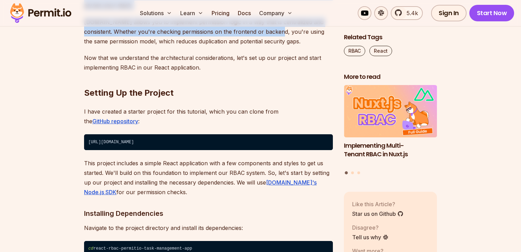 The width and height of the screenshot is (521, 252). Describe the element at coordinates (390, 126) in the screenshot. I see `li: 1 of 3` at that location.